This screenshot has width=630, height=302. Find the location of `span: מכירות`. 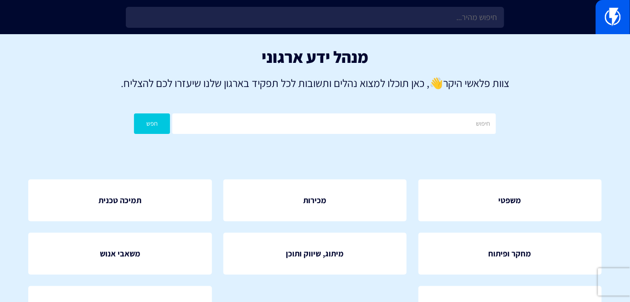

span: מכירות is located at coordinates (315, 201).